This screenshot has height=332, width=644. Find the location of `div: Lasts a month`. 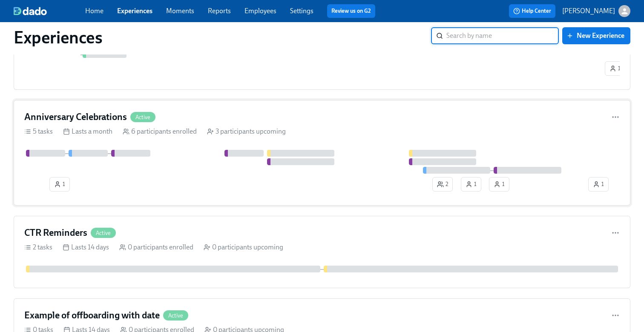

div: Lasts a month is located at coordinates (88, 131).